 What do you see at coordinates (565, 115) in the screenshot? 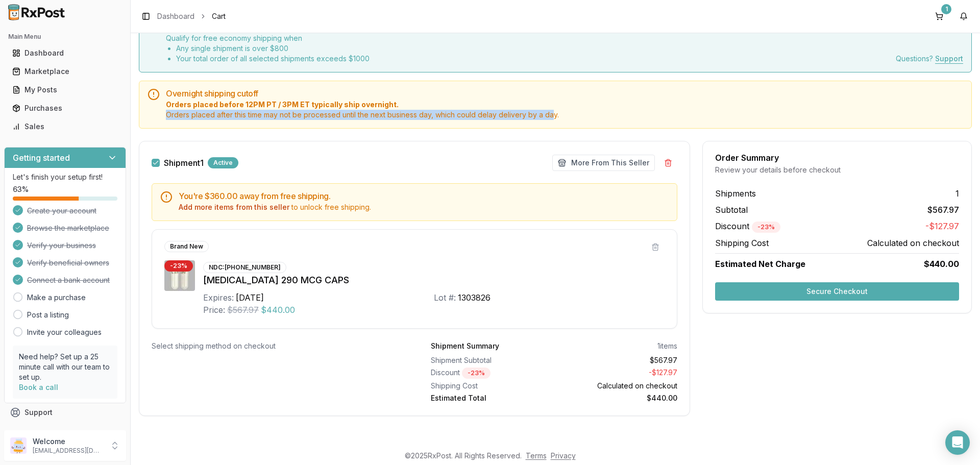
I see `span: Orders placed after this time may not be processed until the next business day, which could delay...` at bounding box center [565, 115].